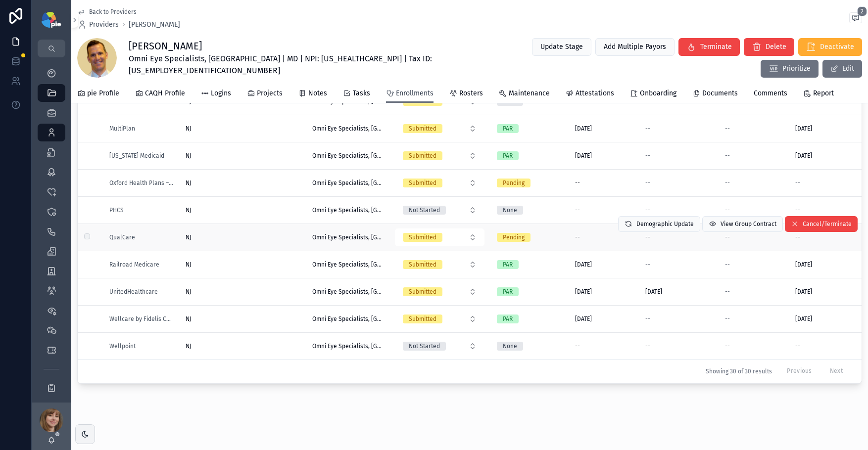  What do you see at coordinates (122, 346) in the screenshot?
I see `span: Wellpoint` at bounding box center [122, 346].